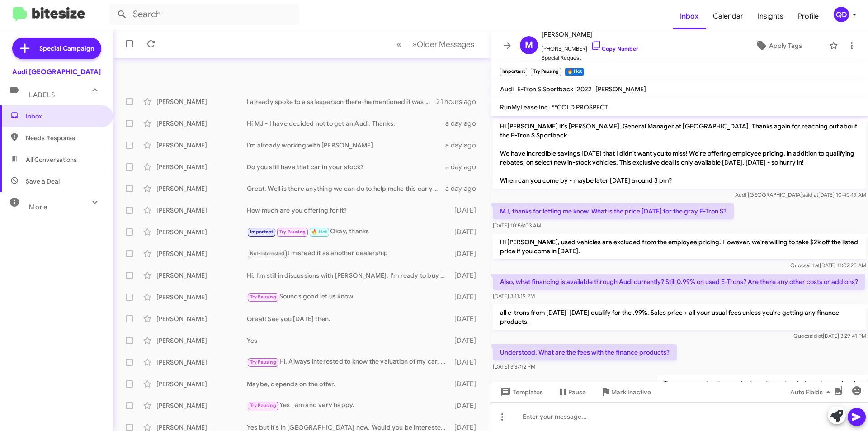 This screenshot has width=868, height=431. What do you see at coordinates (348, 253) in the screenshot?
I see `div: I misread it as another dealership` at bounding box center [348, 253].